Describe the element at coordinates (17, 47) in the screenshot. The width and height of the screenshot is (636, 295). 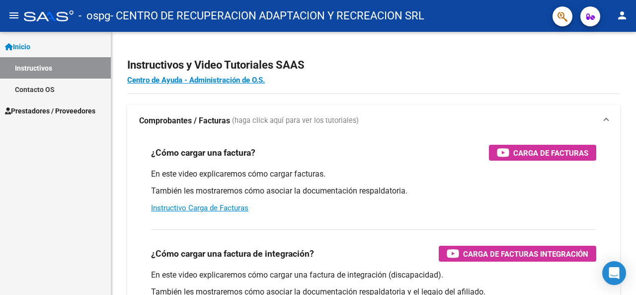
I see `span: Inicio` at that location.